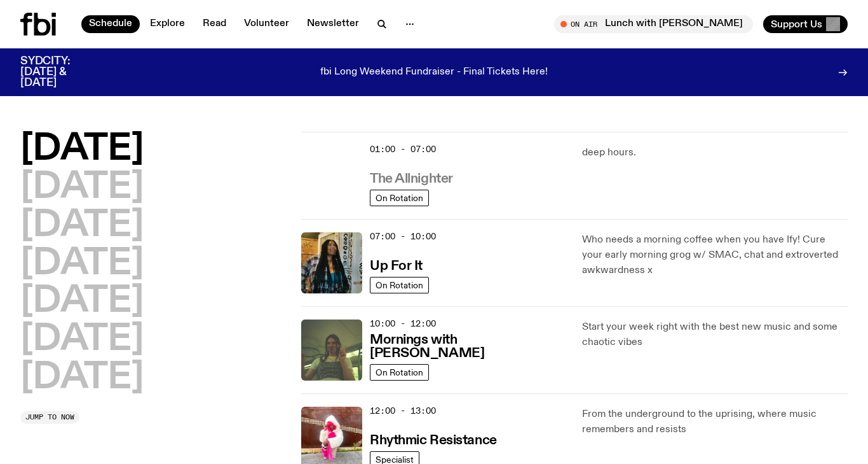 This screenshot has width=868, height=464. Describe the element at coordinates (333, 25) in the screenshot. I see `a: Newsletter` at that location.